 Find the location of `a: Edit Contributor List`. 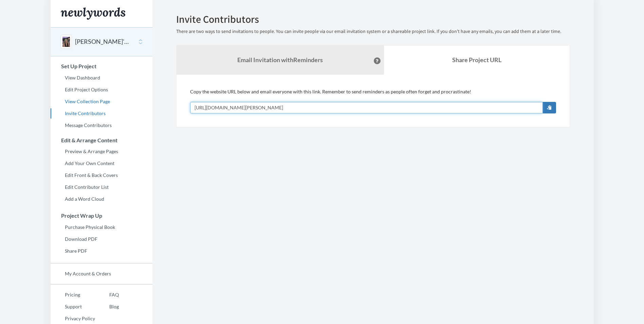

a: Edit Contributor List is located at coordinates (101, 187).